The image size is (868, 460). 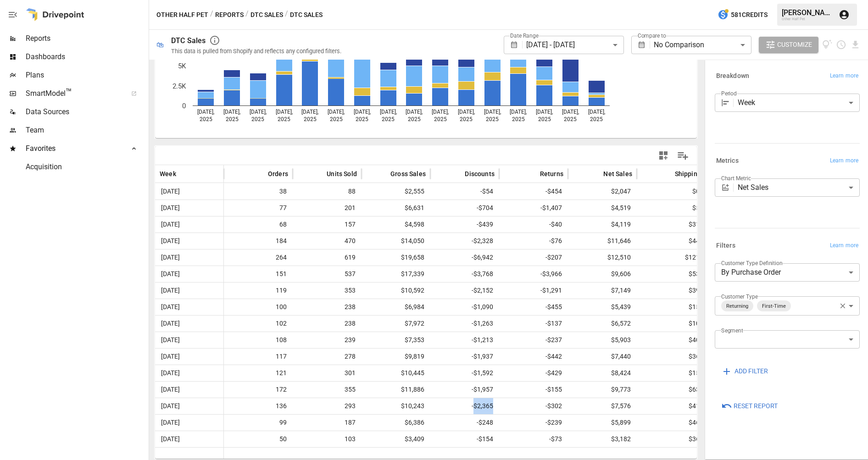 I want to click on span: 103, so click(x=327, y=439).